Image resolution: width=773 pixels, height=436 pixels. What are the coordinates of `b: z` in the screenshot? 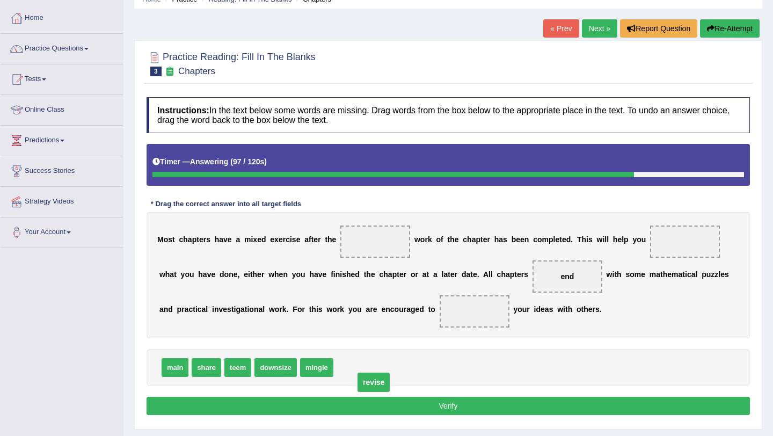 It's located at (717, 274).